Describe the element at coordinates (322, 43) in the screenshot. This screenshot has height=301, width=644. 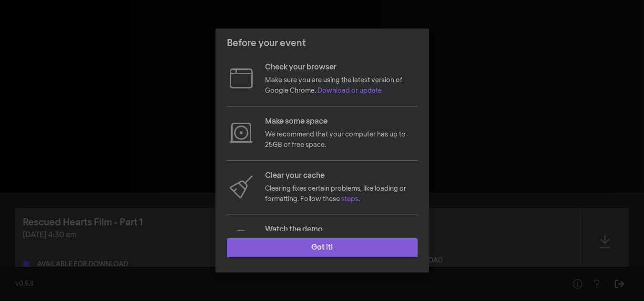
I see `header: Before your event` at that location.